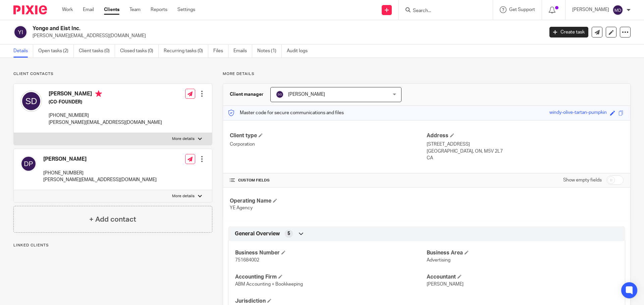  Describe the element at coordinates (30, 9) in the screenshot. I see `img: Pixie` at that location.